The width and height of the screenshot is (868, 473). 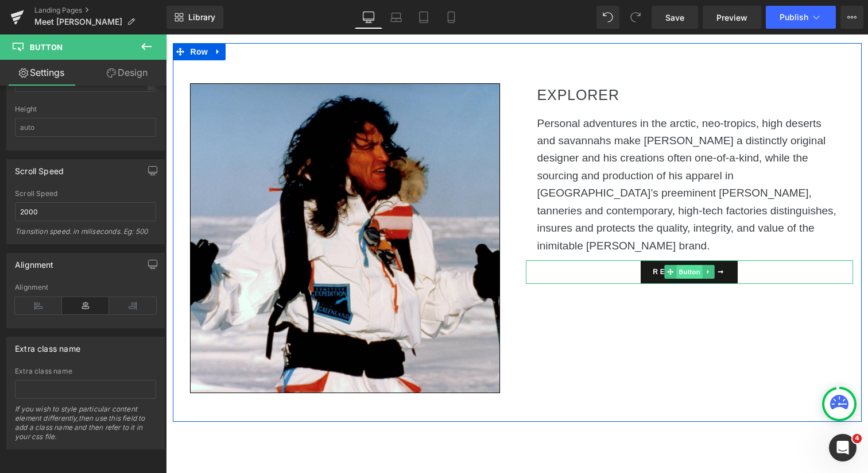 What do you see at coordinates (523, 237) in the screenshot?
I see `span: READ MORE ➞` at bounding box center [523, 237].